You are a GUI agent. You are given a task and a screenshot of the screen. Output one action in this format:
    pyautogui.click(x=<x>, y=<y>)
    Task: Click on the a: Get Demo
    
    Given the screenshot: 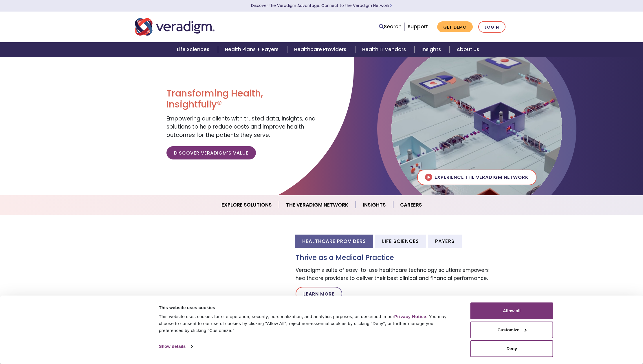 What is the action you would take?
    pyautogui.click(x=454, y=27)
    